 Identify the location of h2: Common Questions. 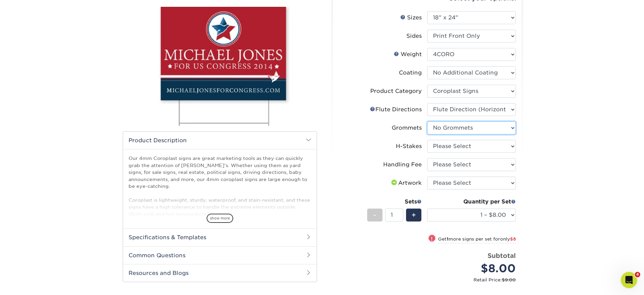
(219, 255).